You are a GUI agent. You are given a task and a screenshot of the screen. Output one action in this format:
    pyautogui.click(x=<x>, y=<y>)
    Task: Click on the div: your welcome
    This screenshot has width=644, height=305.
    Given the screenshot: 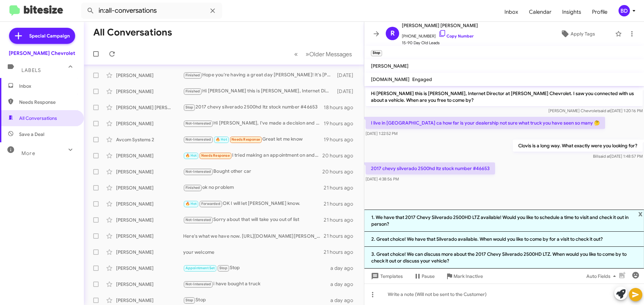 What is the action you would take?
    pyautogui.click(x=253, y=252)
    